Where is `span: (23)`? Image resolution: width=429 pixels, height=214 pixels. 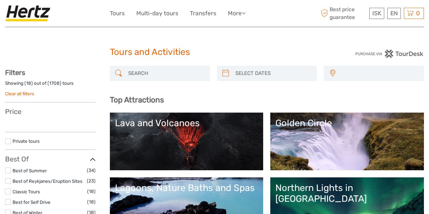
span: (23) is located at coordinates (91, 181).